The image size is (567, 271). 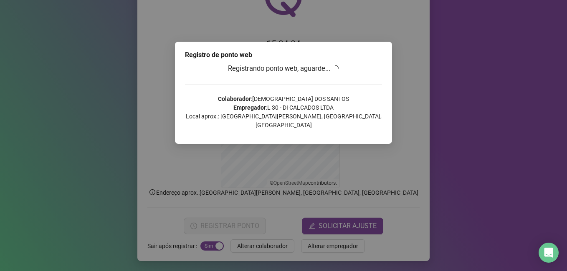 I want to click on strong: Empregador, so click(x=250, y=108).